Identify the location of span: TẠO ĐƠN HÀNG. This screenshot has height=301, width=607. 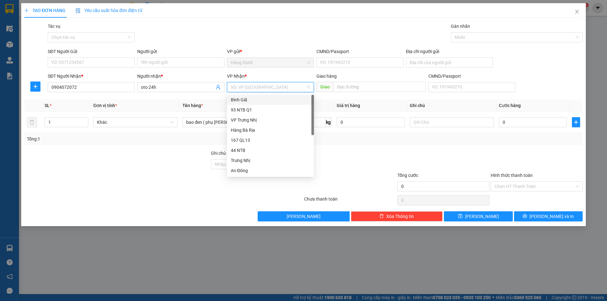
(45, 10).